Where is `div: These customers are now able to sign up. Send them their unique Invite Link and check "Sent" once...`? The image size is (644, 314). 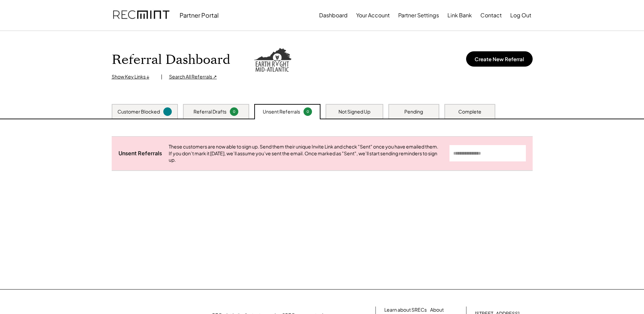 div: These customers are now able to sign up. Send them their unique Invite Link and check "Sent" once... is located at coordinates (305, 153).